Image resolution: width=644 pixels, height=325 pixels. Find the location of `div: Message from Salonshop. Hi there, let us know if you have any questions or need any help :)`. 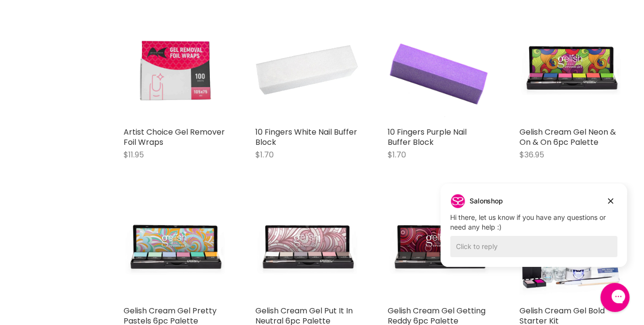

div: Message from Salonshop. Hi there, let us know if you have any questions or need any help :) is located at coordinates (100, 30).